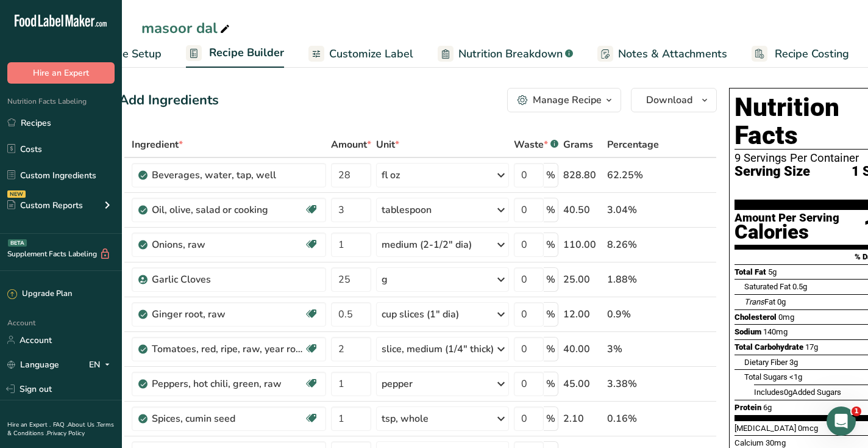 The height and width of the screenshot is (448, 868). What do you see at coordinates (797, 392) in the screenshot?
I see `span: Includes Added Sugars` at bounding box center [797, 392].